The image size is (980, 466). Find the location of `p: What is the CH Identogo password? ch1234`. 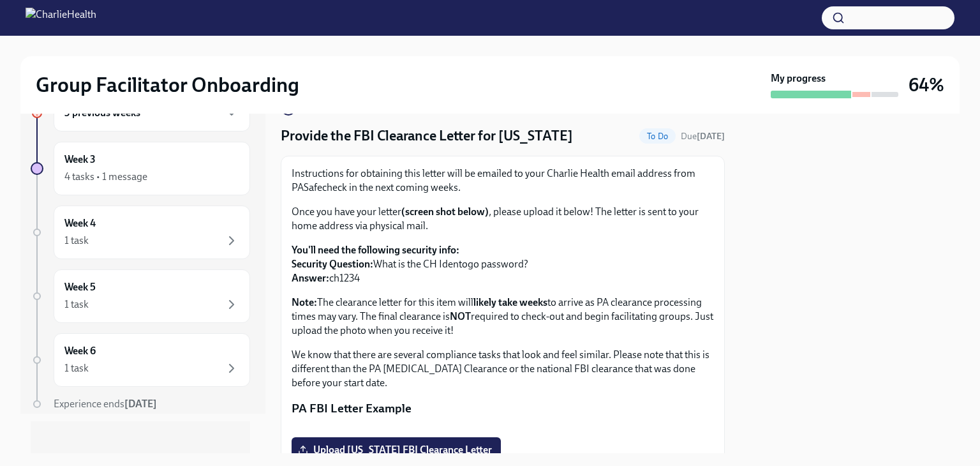

p: What is the CH Identogo password? ch1234 is located at coordinates (503, 265).